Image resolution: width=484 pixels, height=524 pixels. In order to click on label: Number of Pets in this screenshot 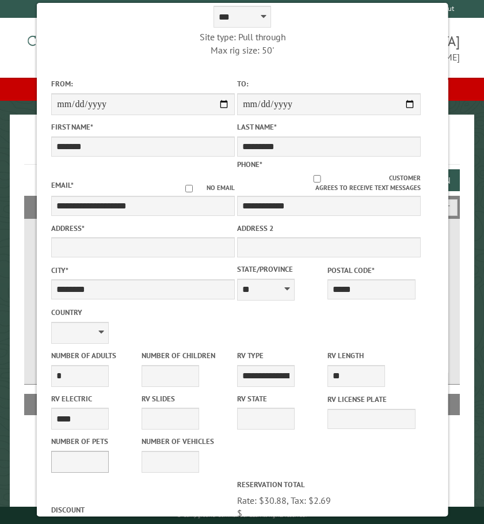, I will do `click(94, 441)`.